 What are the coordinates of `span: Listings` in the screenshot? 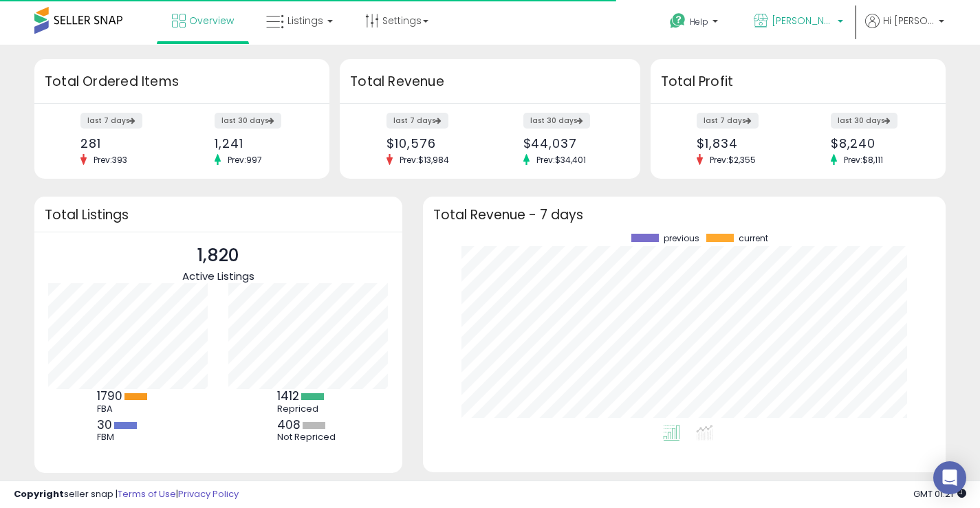 It's located at (305, 21).